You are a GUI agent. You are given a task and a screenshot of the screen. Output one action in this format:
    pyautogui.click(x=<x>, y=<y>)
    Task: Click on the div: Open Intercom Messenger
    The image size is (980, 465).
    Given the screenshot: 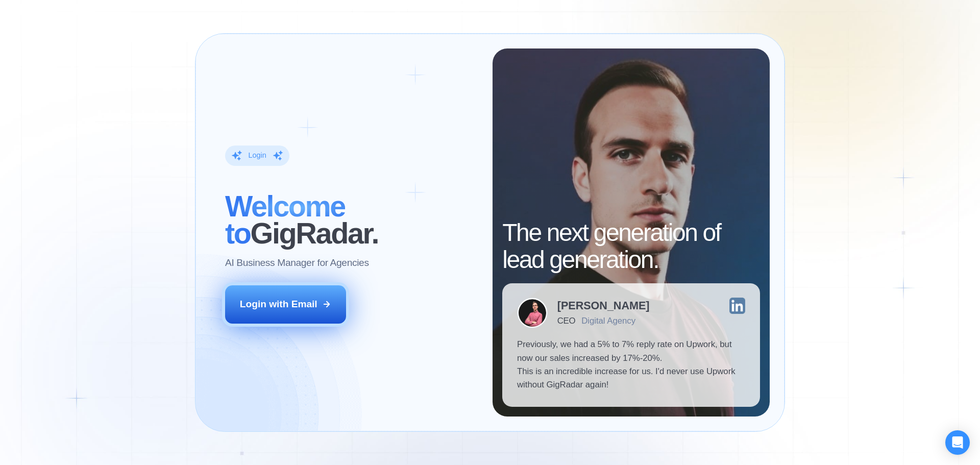 What is the action you would take?
    pyautogui.click(x=957, y=442)
    